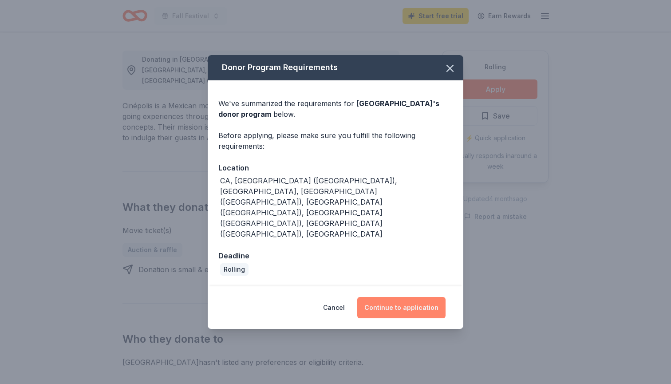  What do you see at coordinates (335, 67) in the screenshot?
I see `div: Donor Program Requirements` at bounding box center [335, 67].